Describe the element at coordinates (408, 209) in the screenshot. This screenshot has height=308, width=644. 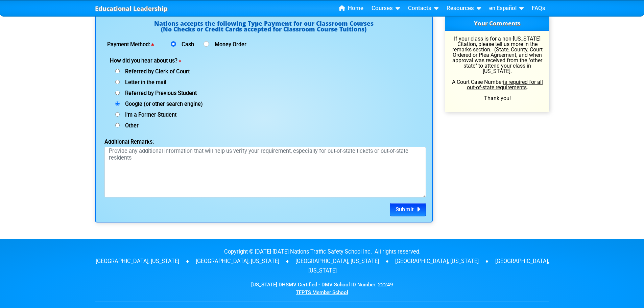
I see `button: Submit` at that location.